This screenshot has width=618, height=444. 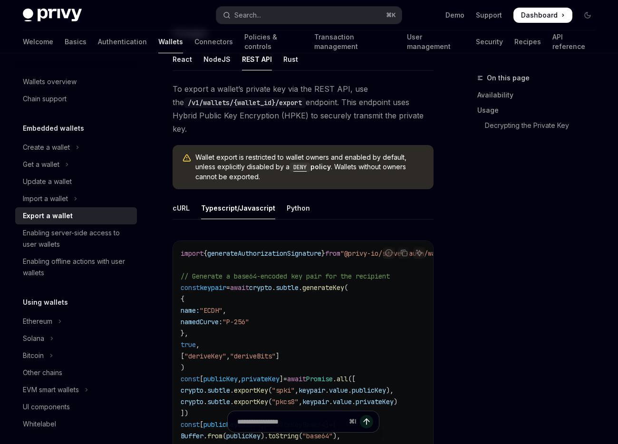 What do you see at coordinates (49, 82) in the screenshot?
I see `div: Wallets overview` at bounding box center [49, 82].